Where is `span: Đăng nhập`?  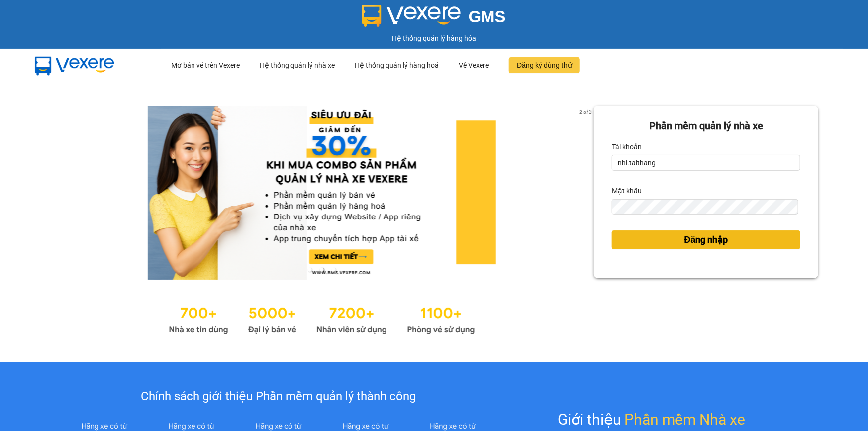 span: Đăng nhập is located at coordinates (706, 240).